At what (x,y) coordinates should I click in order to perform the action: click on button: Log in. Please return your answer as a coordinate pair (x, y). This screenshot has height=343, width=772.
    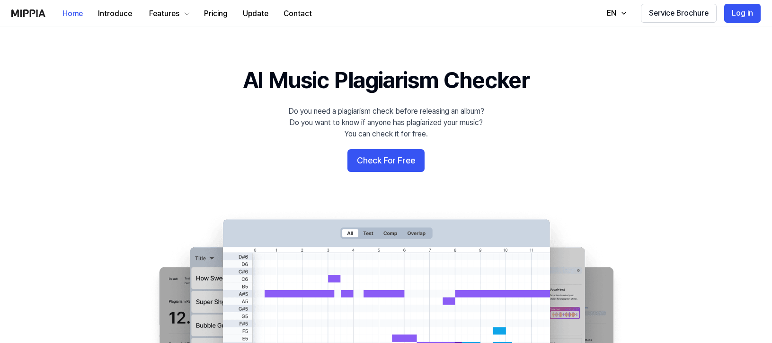
    Looking at the image, I should click on (742, 13).